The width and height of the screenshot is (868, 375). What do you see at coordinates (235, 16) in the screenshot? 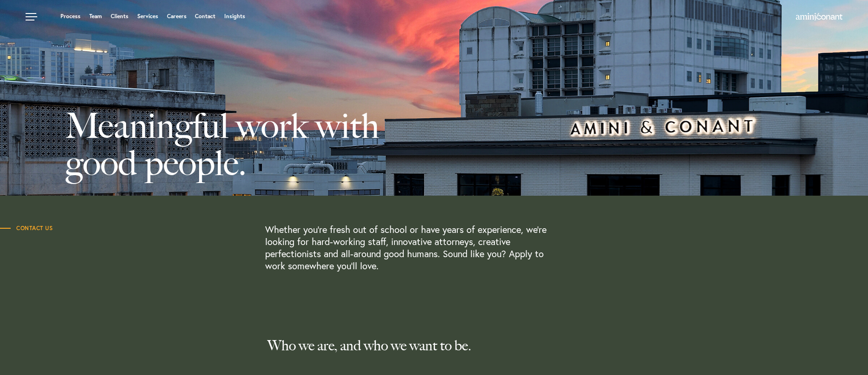
I see `a: Insights` at bounding box center [235, 16].